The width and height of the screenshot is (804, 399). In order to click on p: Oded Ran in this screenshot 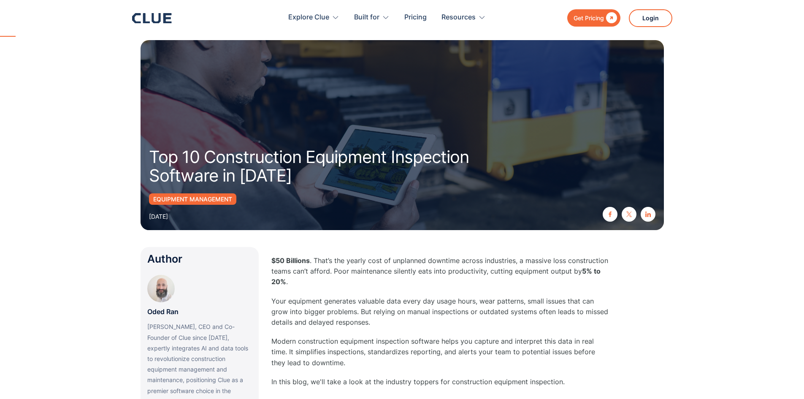, I will do `click(163, 311)`.